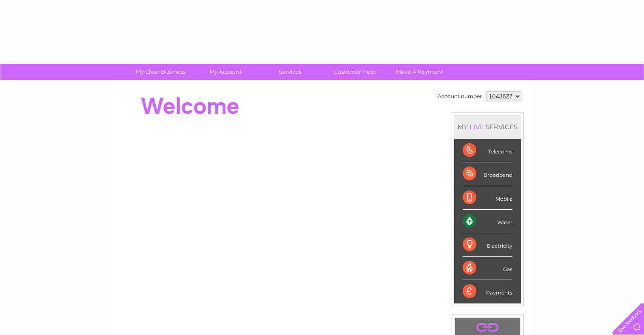  What do you see at coordinates (487, 245) in the screenshot?
I see `div: Electricity` at bounding box center [487, 245].